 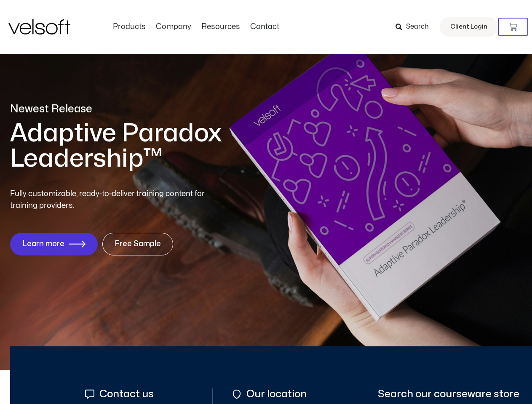 What do you see at coordinates (469, 27) in the screenshot?
I see `a: Client Login` at bounding box center [469, 27].